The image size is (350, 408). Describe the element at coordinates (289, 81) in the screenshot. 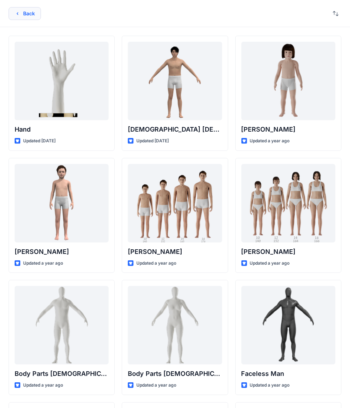

I see `a: Charlie` at that location.